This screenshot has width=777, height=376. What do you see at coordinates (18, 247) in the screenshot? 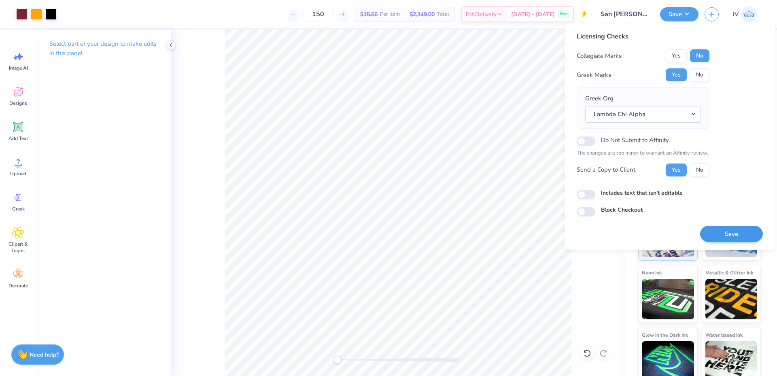
I see `span: Clipart & logos` at bounding box center [18, 247].